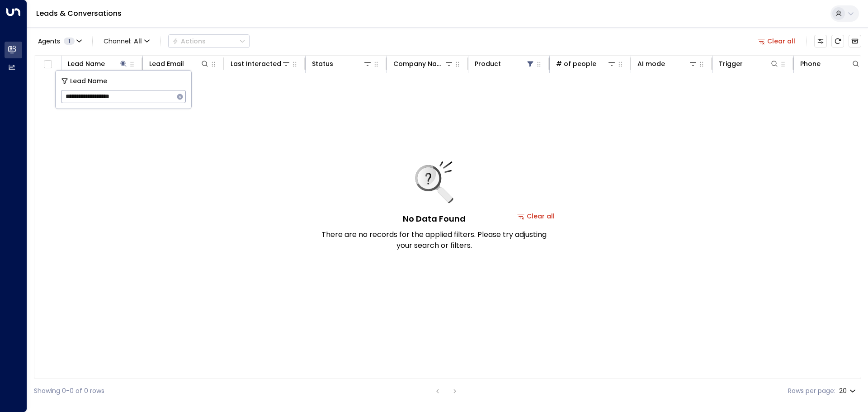 The width and height of the screenshot is (868, 412). What do you see at coordinates (59, 41) in the screenshot?
I see `button: Agents1` at bounding box center [59, 41].